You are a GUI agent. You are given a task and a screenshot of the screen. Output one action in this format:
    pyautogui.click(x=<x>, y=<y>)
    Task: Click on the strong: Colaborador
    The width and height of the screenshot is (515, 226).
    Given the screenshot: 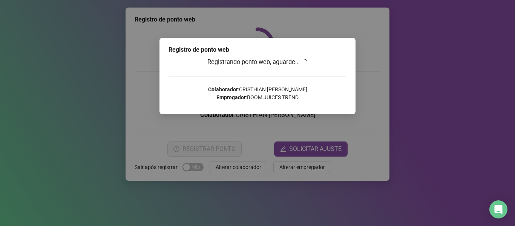 What is the action you would take?
    pyautogui.click(x=223, y=89)
    